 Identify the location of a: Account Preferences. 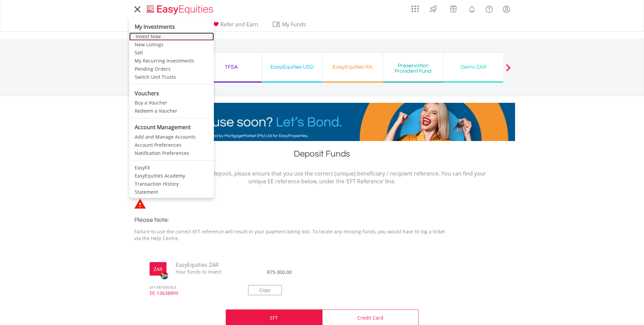
(172, 145).